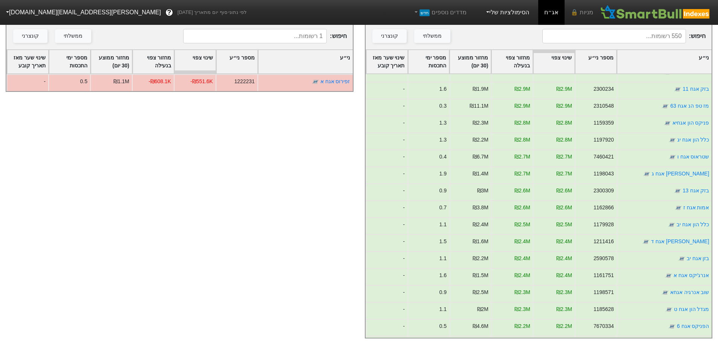 The height and width of the screenshot is (346, 718). I want to click on div: 7460421, so click(603, 157).